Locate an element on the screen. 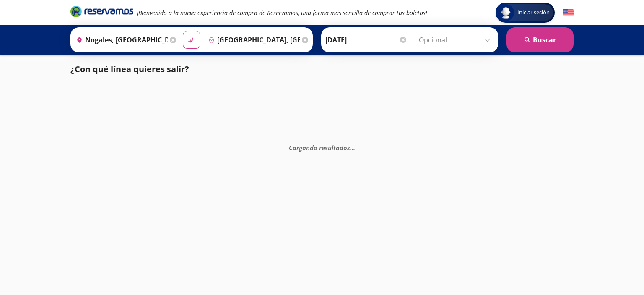  em: Cargando resultados is located at coordinates (322, 147).